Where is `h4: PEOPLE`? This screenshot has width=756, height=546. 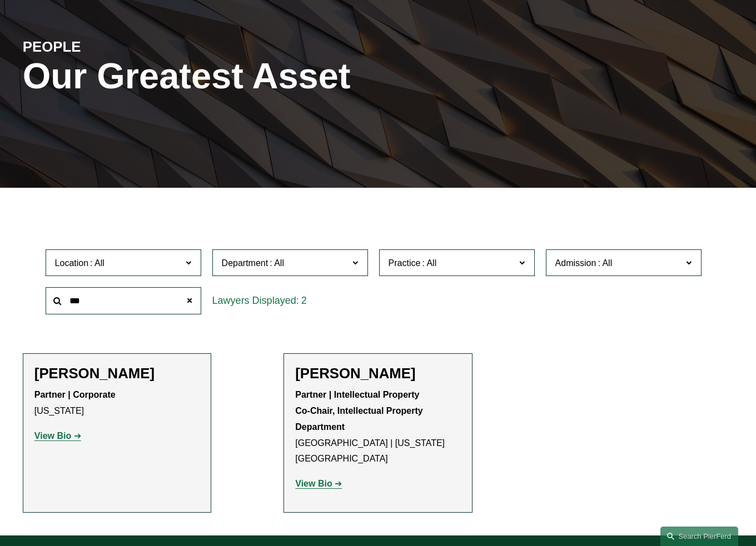 h4: PEOPLE is located at coordinates (112, 47).